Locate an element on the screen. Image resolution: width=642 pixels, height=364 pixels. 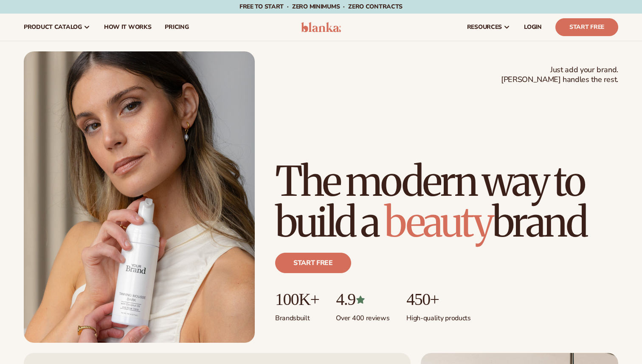
a: pricing is located at coordinates (177, 27).